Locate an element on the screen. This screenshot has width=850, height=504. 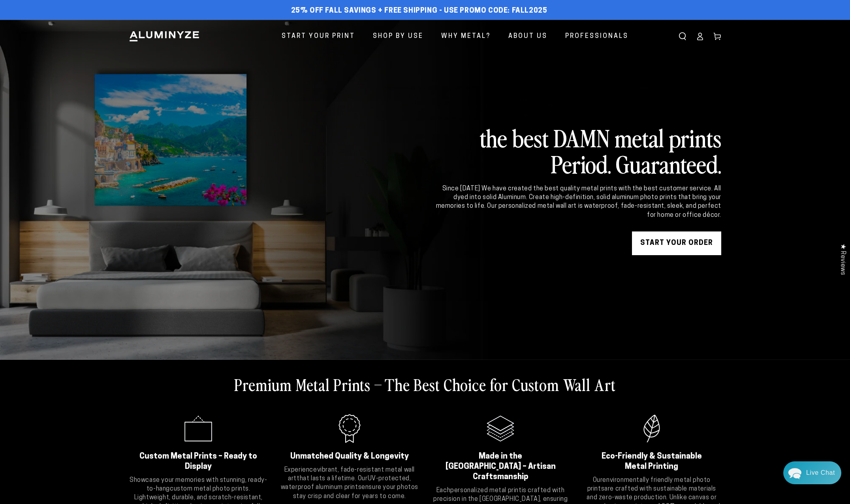
span: Why Metal? is located at coordinates (465, 36).